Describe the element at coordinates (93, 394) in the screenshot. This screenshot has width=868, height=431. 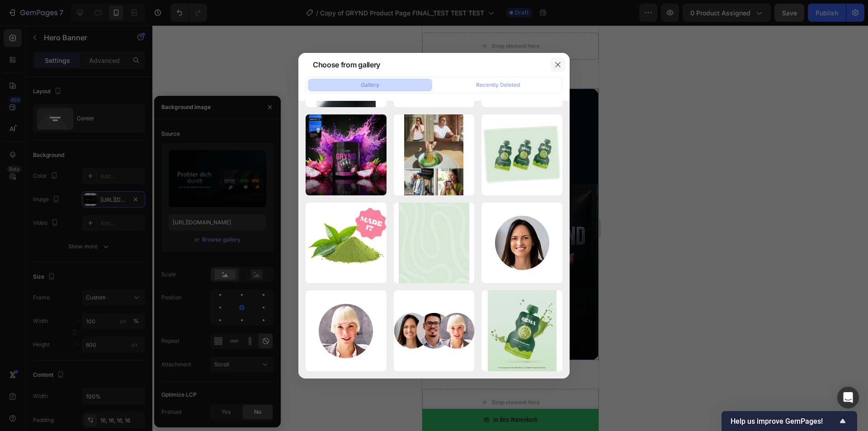
I see `div: In den Warenkorb` at that location.